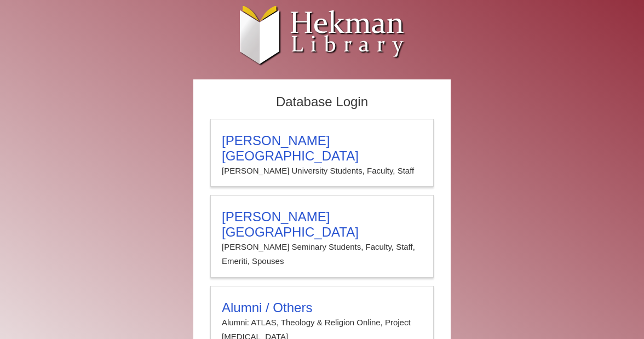  I want to click on h2: Database Login, so click(322, 102).